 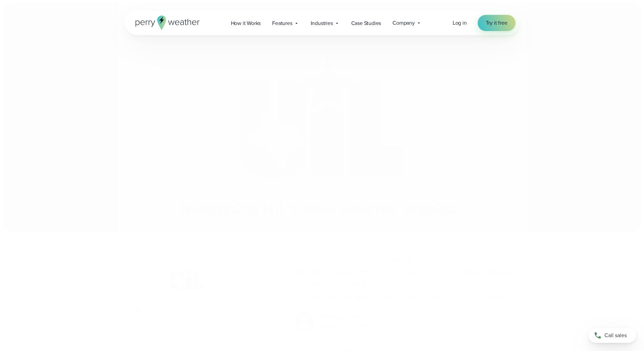 I want to click on a: Call sales, so click(x=612, y=335).